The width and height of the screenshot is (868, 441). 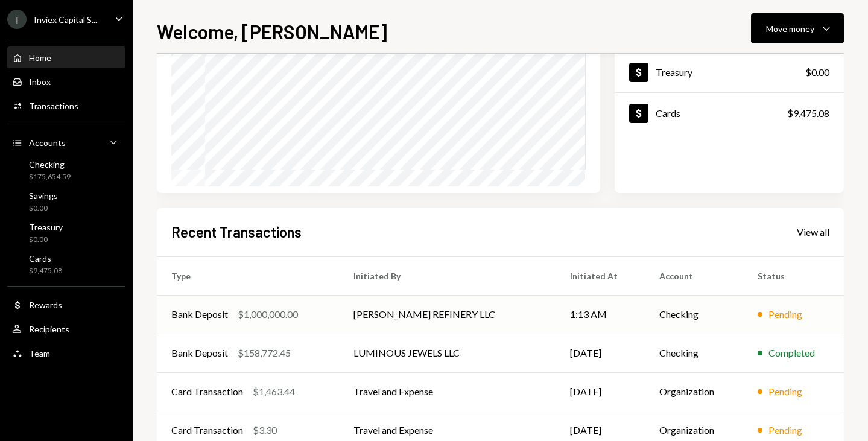 What do you see at coordinates (66, 57) in the screenshot?
I see `a: Home` at bounding box center [66, 57].